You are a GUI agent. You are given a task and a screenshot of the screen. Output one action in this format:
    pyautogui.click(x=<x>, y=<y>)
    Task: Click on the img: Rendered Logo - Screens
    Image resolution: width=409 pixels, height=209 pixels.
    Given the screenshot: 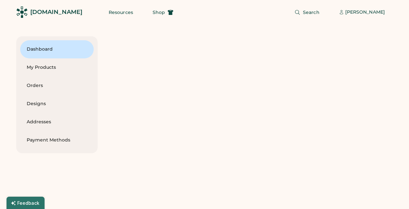 What is the action you would take?
    pyautogui.click(x=22, y=12)
    